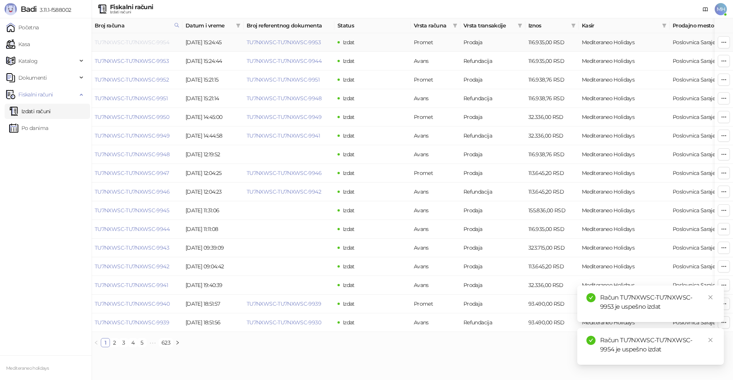 The width and height of the screenshot is (733, 380). I want to click on td: TU7NXWSC-TU7NXWSC-9941, so click(137, 285).